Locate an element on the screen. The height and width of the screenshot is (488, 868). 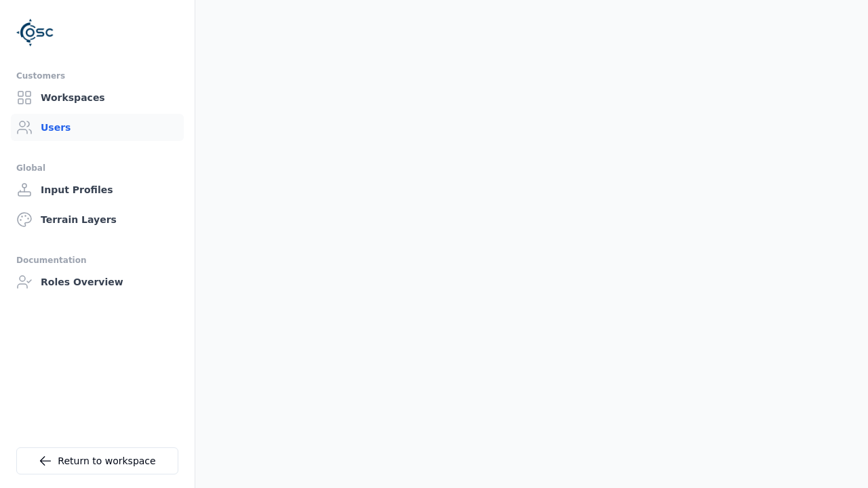
a: Return to workspace is located at coordinates (96, 461).